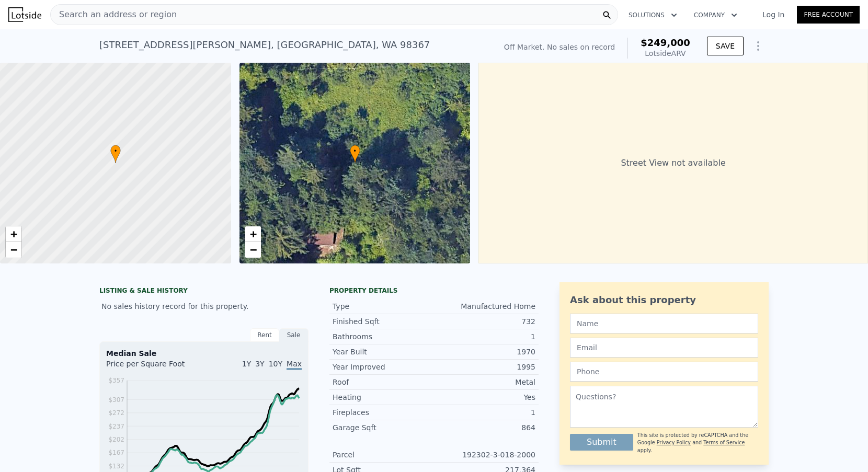  Describe the element at coordinates (116, 466) in the screenshot. I see `tspan: $132` at that location.